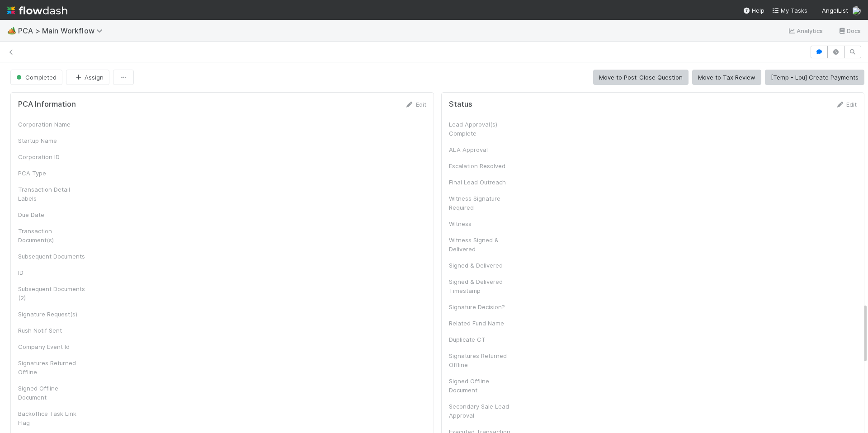 The width and height of the screenshot is (868, 433). I want to click on a: Docs, so click(848, 31).